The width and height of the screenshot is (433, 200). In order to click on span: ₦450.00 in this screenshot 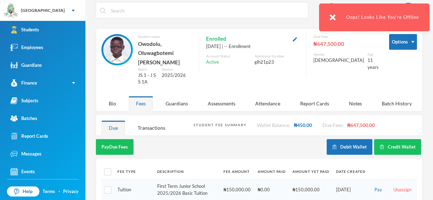, I will do `click(303, 125)`.